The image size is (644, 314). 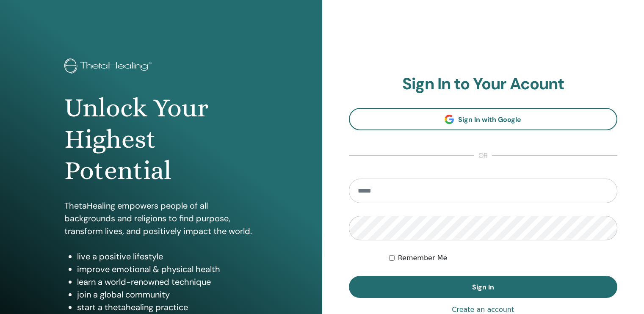 I want to click on a: Sign In with Google, so click(x=483, y=119).